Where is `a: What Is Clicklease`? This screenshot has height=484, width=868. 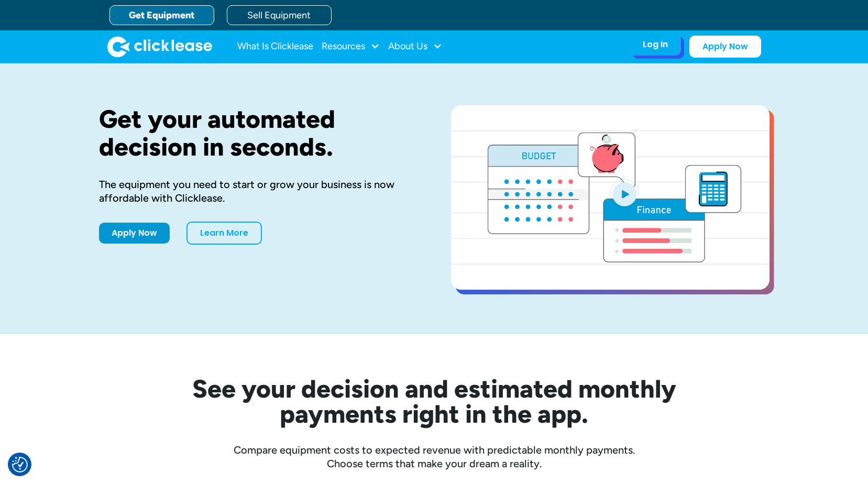 a: What Is Clicklease is located at coordinates (275, 46).